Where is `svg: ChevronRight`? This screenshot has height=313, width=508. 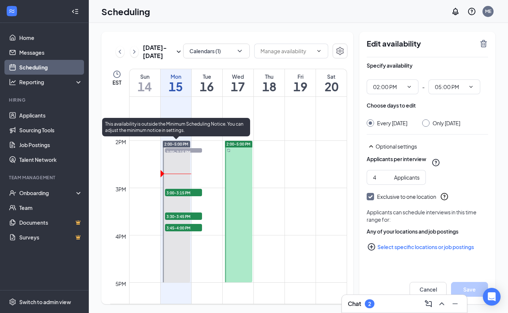 svg: ChevronRight is located at coordinates (134, 52).